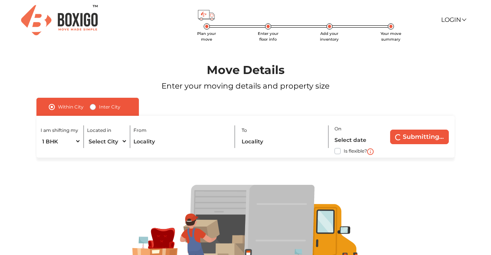  I want to click on input: Select date, so click(359, 140).